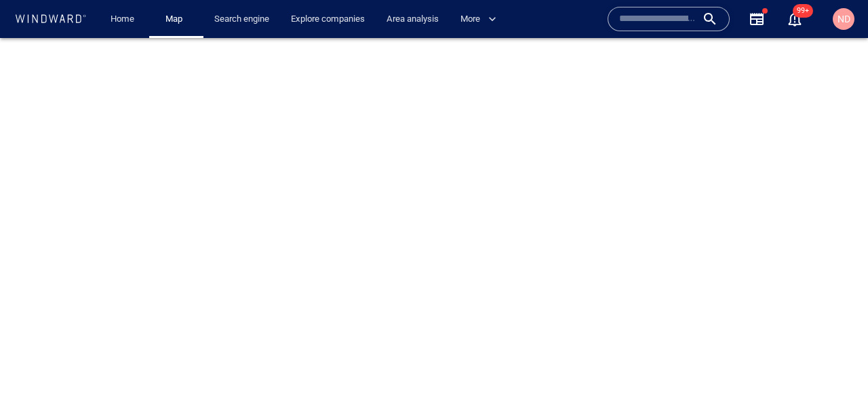  Describe the element at coordinates (241, 19) in the screenshot. I see `a: Search engine` at that location.